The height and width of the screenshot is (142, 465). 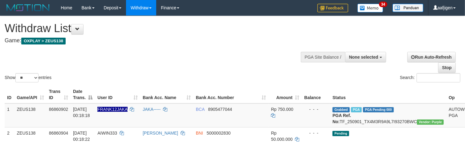 What do you see at coordinates (323, 57) in the screenshot?
I see `div: PGA Site Balance /` at bounding box center [323, 57].